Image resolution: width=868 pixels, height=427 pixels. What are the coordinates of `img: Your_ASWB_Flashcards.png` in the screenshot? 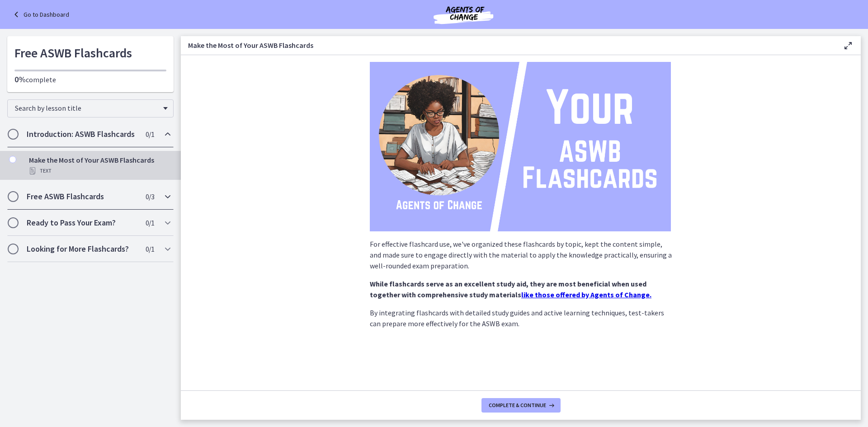 It's located at (520, 146).